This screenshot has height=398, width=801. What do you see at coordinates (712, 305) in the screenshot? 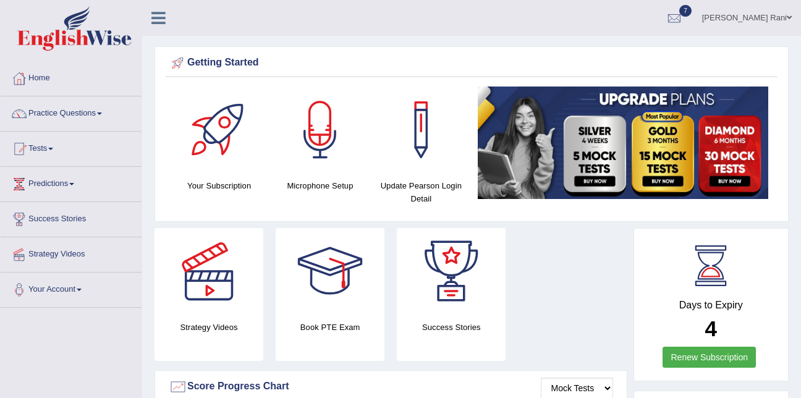
I see `h4: Days to Expiry` at bounding box center [712, 305].